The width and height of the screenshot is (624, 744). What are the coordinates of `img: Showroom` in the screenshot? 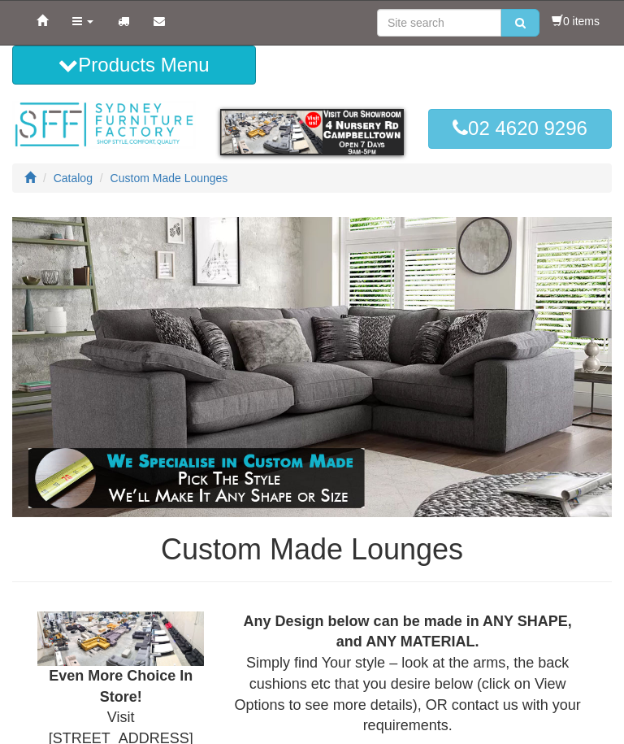 It's located at (120, 638).